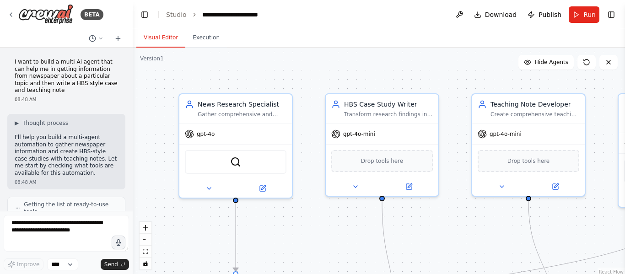 The height and width of the screenshot is (274, 625). What do you see at coordinates (236, 237) in the screenshot?
I see `g: Edge from 8c37d2ea-98b6-43da-b29c-99c9e816a1c4 to 0bb3ca6d-5a7f-4e10-a17e-e33bce8e4687` at bounding box center [236, 237].